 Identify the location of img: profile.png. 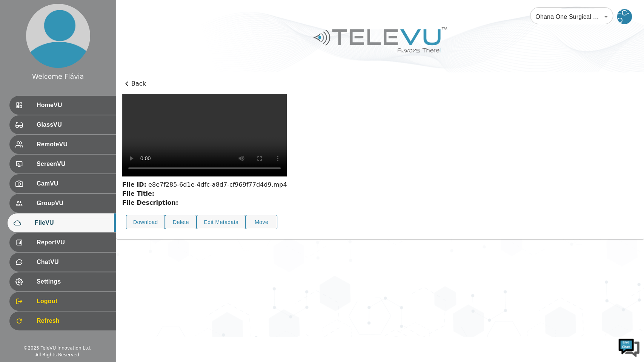
(58, 36).